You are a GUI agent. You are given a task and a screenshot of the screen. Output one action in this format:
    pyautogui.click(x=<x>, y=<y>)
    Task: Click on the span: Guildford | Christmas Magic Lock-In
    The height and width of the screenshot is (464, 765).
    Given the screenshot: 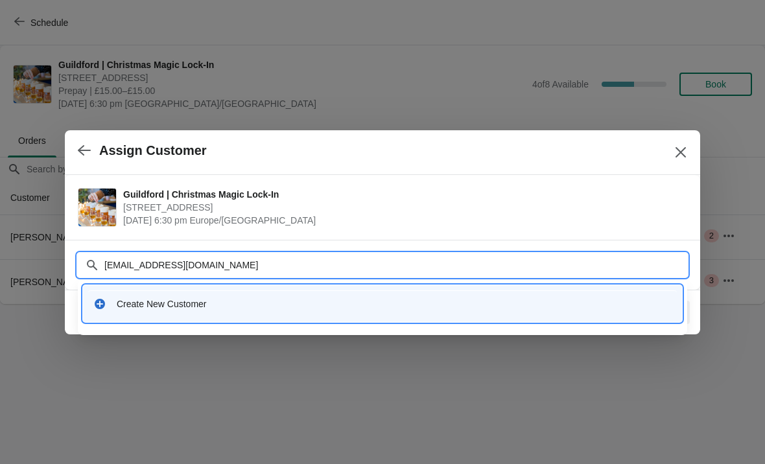 What is the action you would take?
    pyautogui.click(x=402, y=195)
    